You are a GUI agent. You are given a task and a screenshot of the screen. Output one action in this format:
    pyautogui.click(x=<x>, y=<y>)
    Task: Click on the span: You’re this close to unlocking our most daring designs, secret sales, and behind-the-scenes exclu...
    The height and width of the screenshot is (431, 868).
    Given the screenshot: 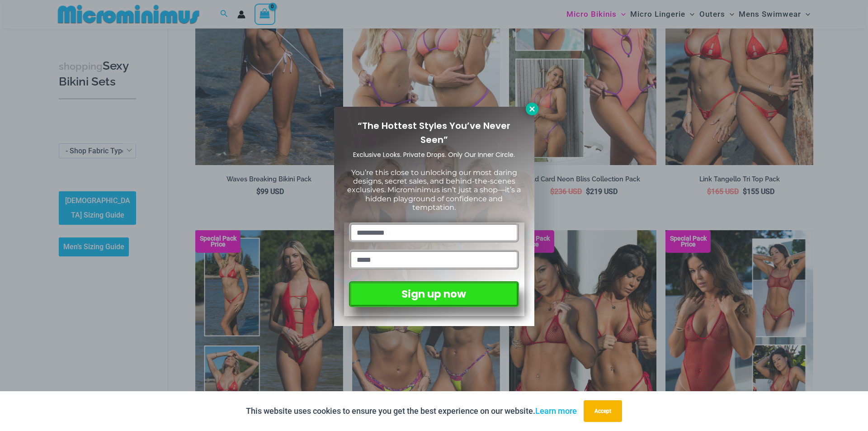 What is the action you would take?
    pyautogui.click(x=434, y=190)
    